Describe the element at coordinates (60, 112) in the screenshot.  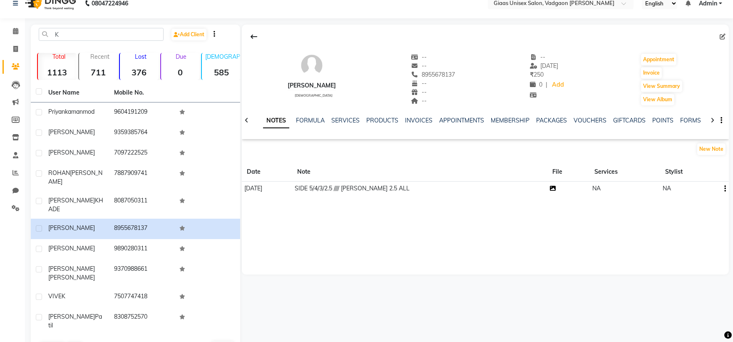
I see `span: priyanka` at that location.